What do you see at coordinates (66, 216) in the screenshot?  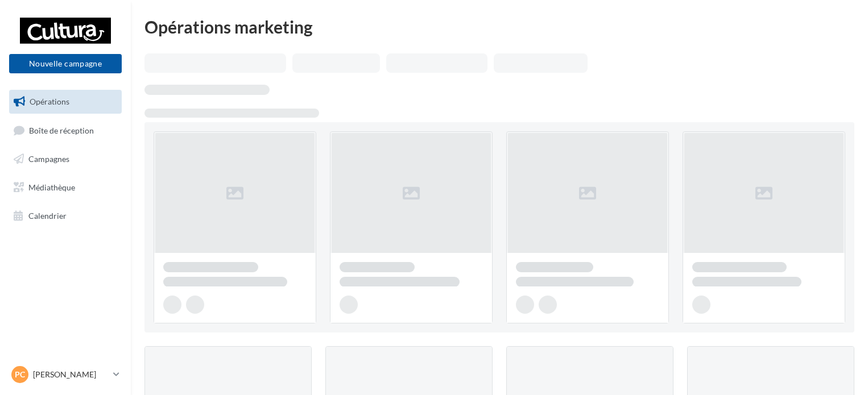 I see `a: Calendrier` at bounding box center [66, 216].